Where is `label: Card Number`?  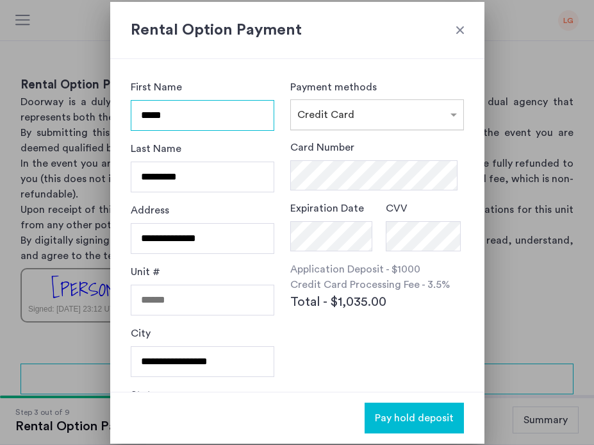
label: Card Number is located at coordinates (322, 147).